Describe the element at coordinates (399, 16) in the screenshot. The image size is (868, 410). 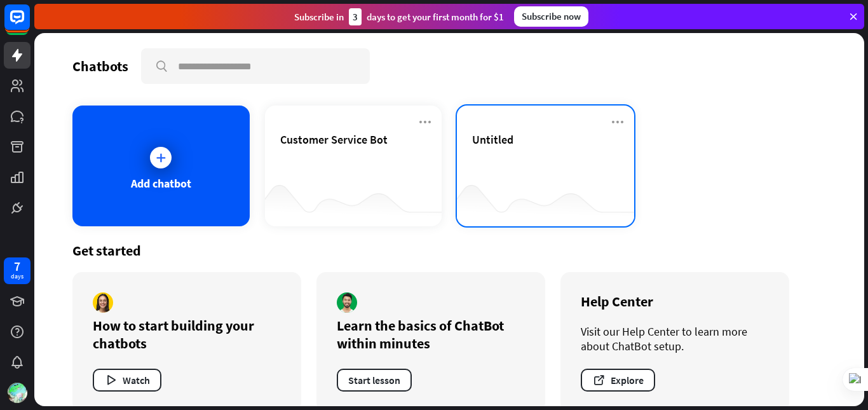
I see `div: Subscribe in days to get your first month for $1` at that location.